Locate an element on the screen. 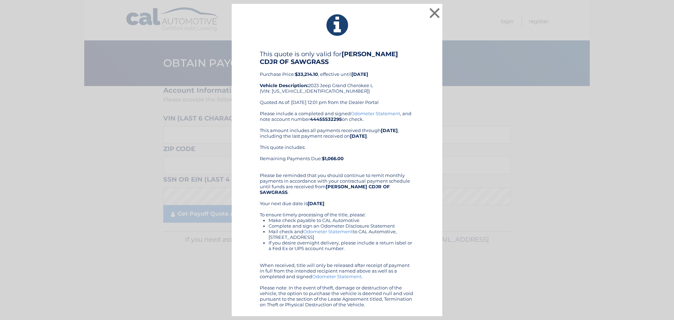 The height and width of the screenshot is (320, 674). div: Please include a completed and signed , and note account number on check. This amount includes al... is located at coordinates (337, 209).